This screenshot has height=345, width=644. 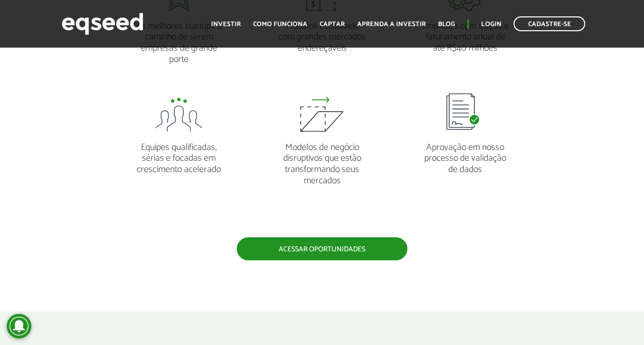 What do you see at coordinates (332, 24) in the screenshot?
I see `a: Captar` at bounding box center [332, 24].